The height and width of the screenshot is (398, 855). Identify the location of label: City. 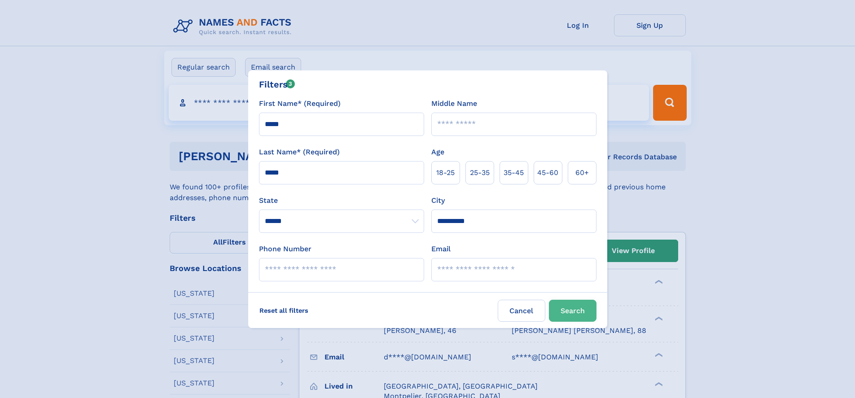
(438, 201).